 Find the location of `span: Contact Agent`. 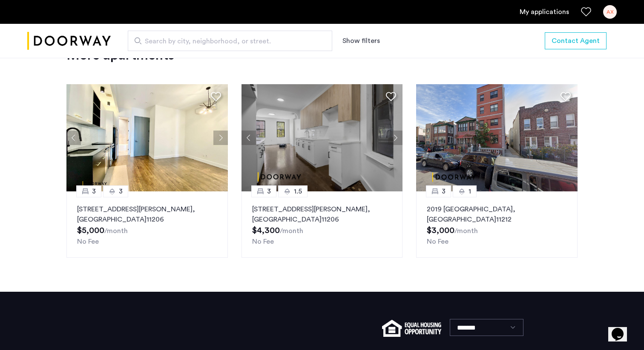

span: Contact Agent is located at coordinates (575, 41).